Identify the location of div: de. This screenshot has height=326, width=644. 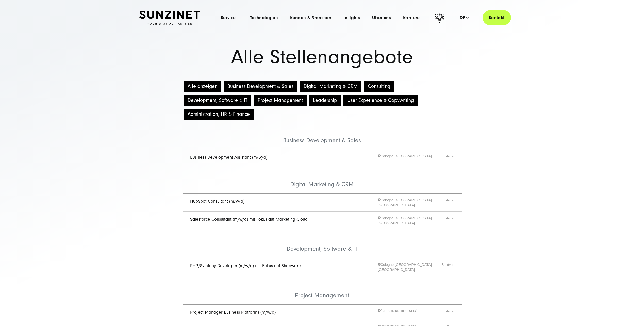
(464, 18).